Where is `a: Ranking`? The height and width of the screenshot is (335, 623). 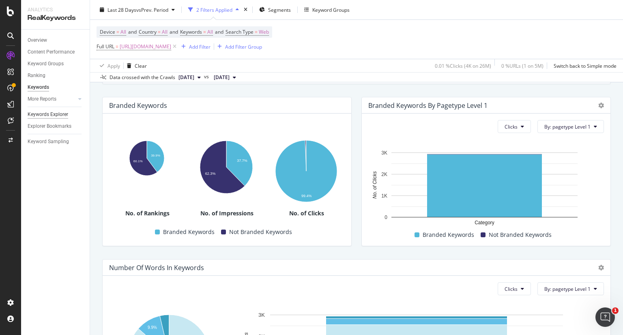
a: Ranking is located at coordinates (56, 75).